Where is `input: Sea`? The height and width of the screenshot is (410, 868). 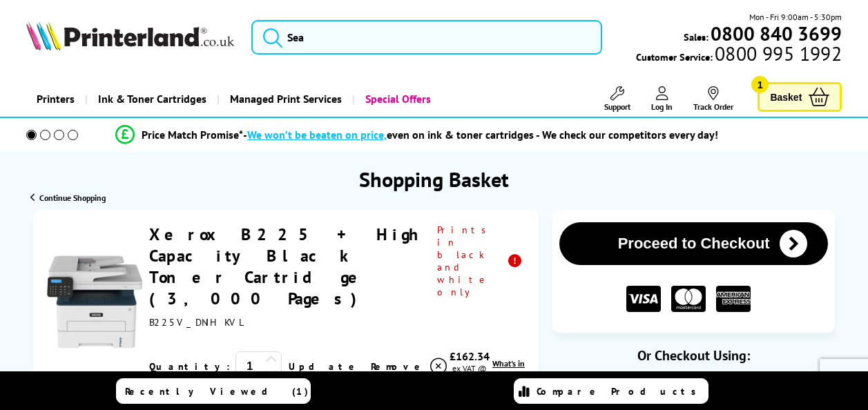 input: Sea is located at coordinates (427, 37).